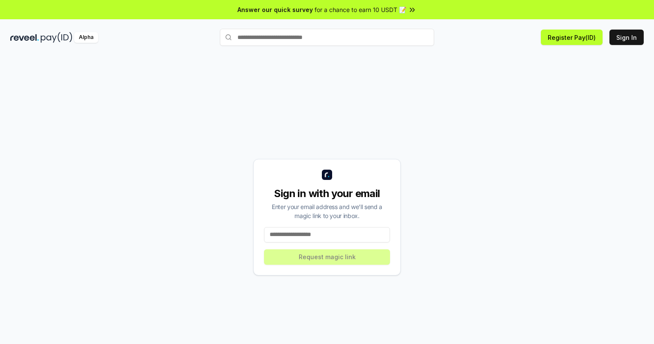  Describe the element at coordinates (86, 37) in the screenshot. I see `div: Alpha` at that location.